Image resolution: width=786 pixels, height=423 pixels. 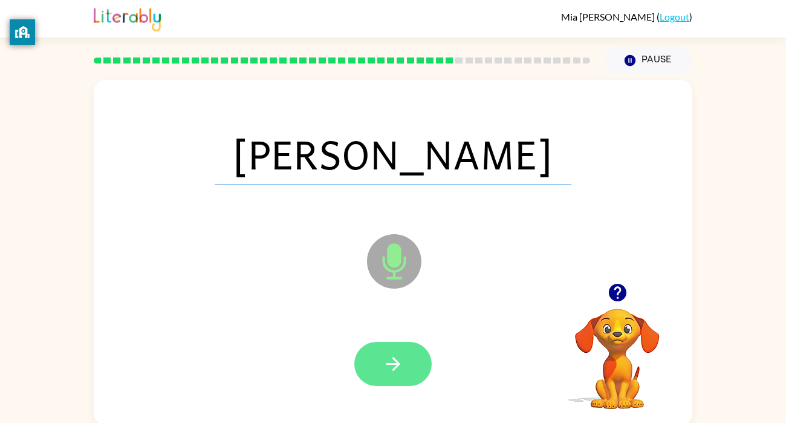 What do you see at coordinates (127, 18) in the screenshot?
I see `img: Literably` at bounding box center [127, 18].